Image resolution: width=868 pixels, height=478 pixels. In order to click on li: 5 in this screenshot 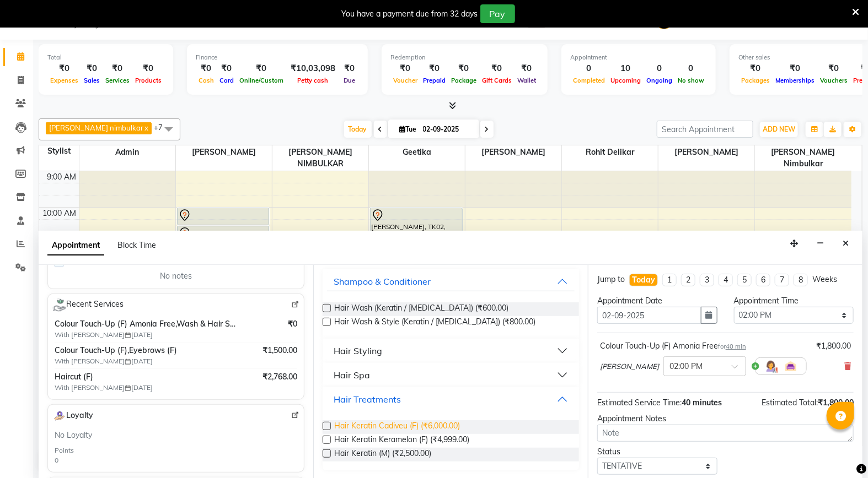, I will do `click(744, 280)`.